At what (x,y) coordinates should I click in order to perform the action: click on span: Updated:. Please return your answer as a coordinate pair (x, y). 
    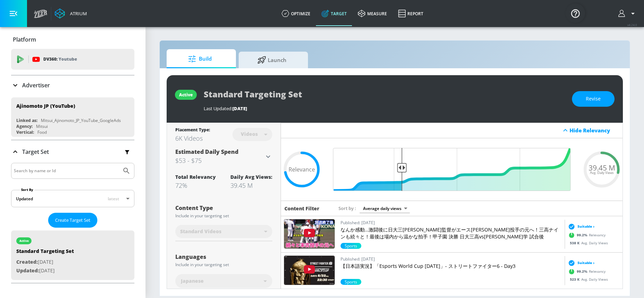
    Looking at the image, I should click on (28, 270).